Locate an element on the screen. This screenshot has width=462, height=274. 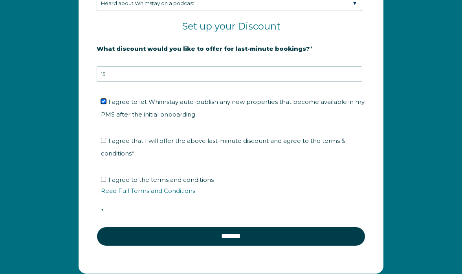
span: I agree that I will offer the above last-minute discount and agree to the terms & conditions is located at coordinates (223, 147).